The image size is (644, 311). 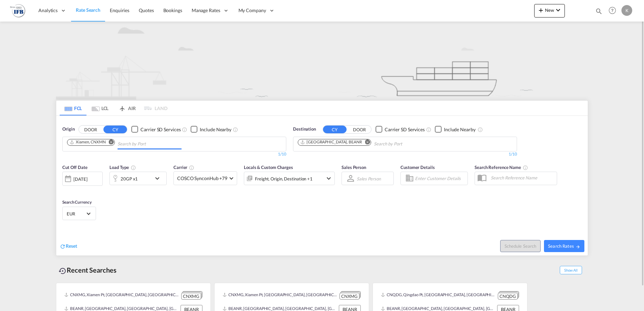 What do you see at coordinates (206, 10) in the screenshot?
I see `span: Manage Rates` at bounding box center [206, 10].